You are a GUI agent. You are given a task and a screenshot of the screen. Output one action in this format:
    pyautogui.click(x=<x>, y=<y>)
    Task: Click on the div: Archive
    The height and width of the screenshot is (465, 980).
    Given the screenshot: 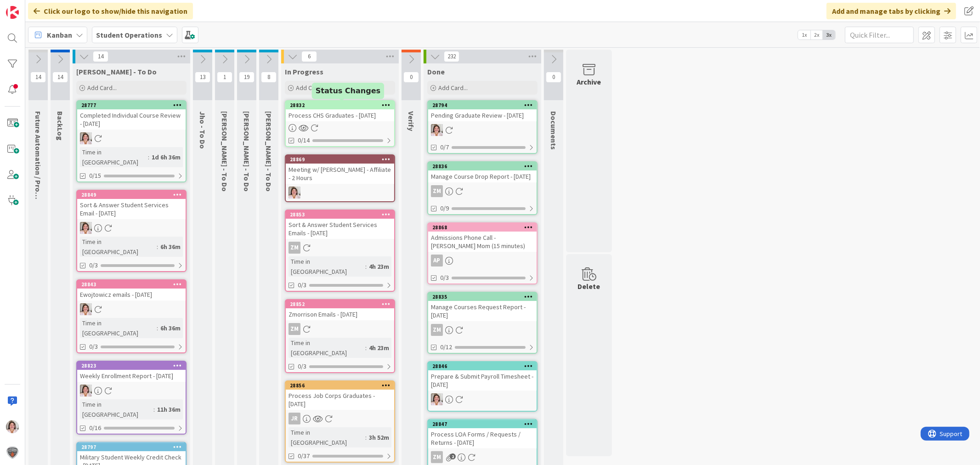 What is the action you would take?
    pyautogui.click(x=589, y=82)
    